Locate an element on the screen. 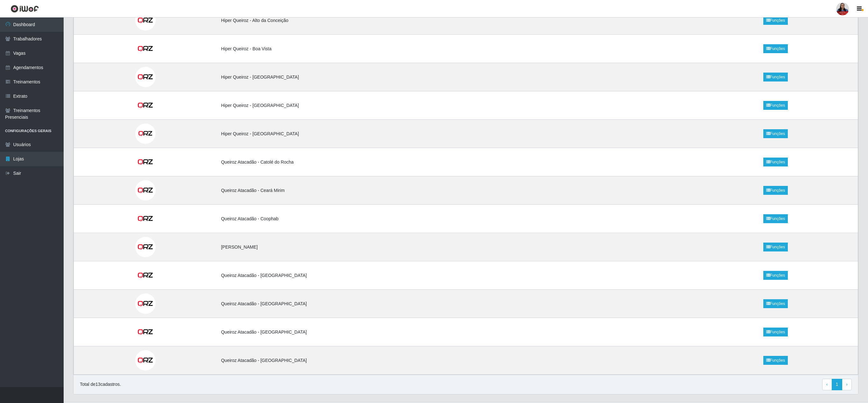 This screenshot has height=403, width=868. img: Hiper Queiroz - São Bento is located at coordinates (145, 134).